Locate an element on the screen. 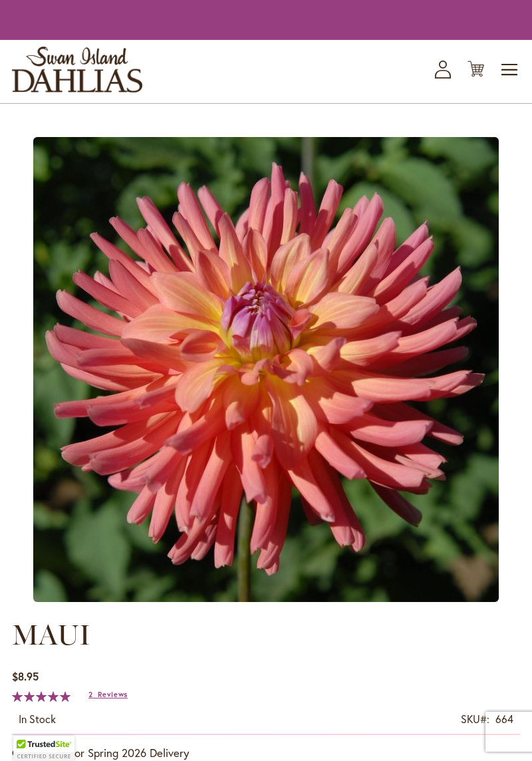  p: Order Now for Spring 2026 Delivery is located at coordinates (266, 753).